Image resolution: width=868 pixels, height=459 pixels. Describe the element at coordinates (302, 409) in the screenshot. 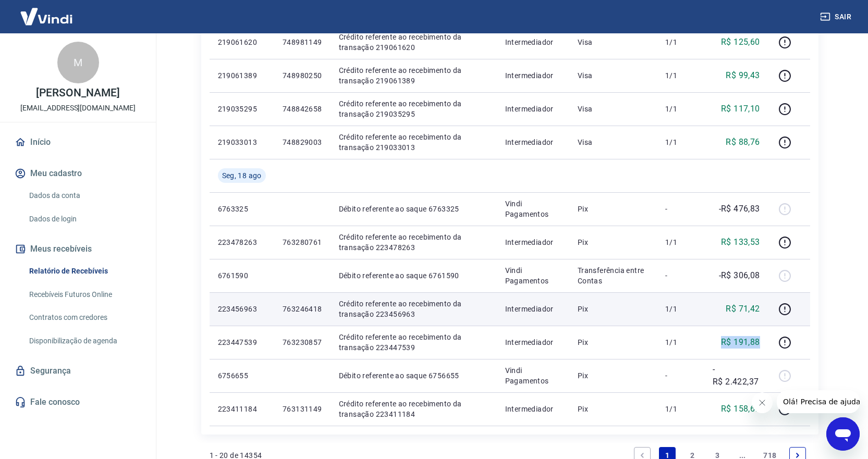

I see `p: 763131149` at that location.